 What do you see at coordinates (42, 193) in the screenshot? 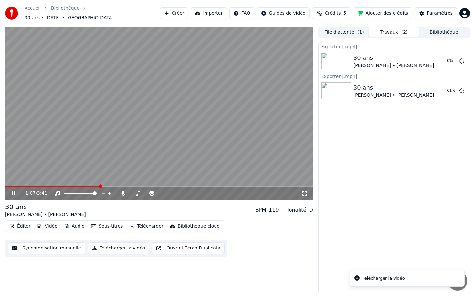
I see `span: 3:41` at bounding box center [42, 193].